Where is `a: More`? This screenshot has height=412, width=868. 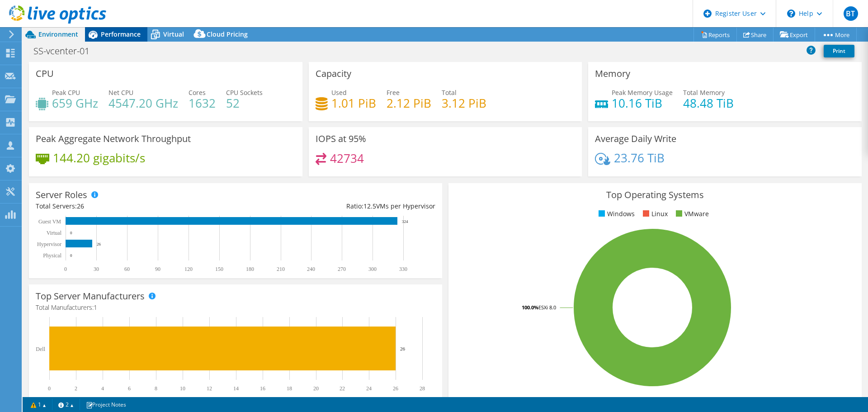
a: More is located at coordinates (836, 34).